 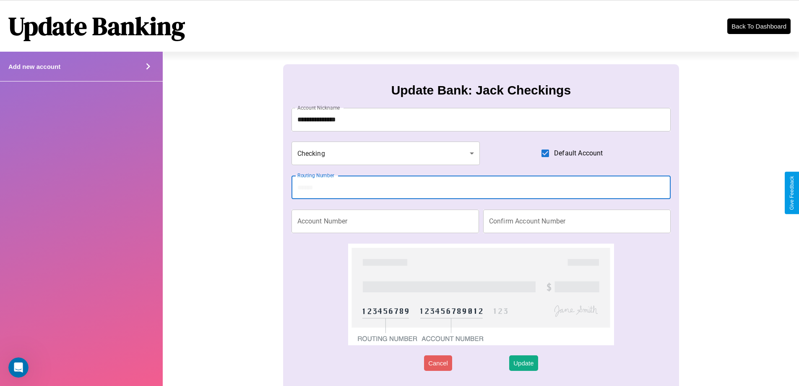 I want to click on button: Update, so click(x=524, y=362).